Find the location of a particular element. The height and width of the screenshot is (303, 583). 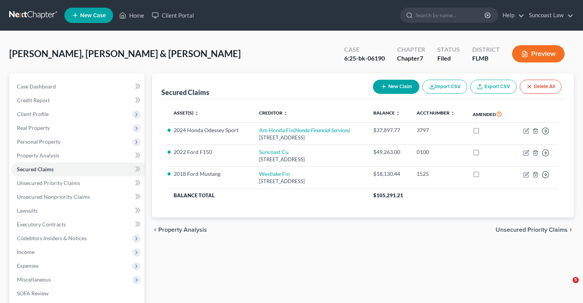

button: Unsecured Priority Claims chevron_right is located at coordinates (534, 230).